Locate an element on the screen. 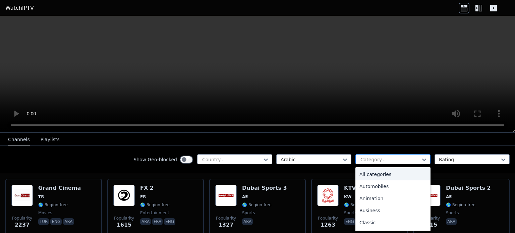 This screenshot has height=233, width=515. span: TR is located at coordinates (41, 197).